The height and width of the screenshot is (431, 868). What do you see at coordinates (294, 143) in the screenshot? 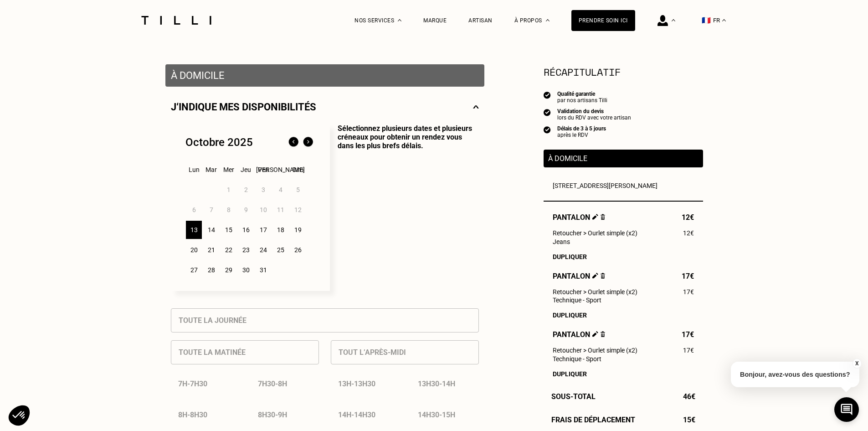
I see `img: Mois précédent` at bounding box center [294, 143].